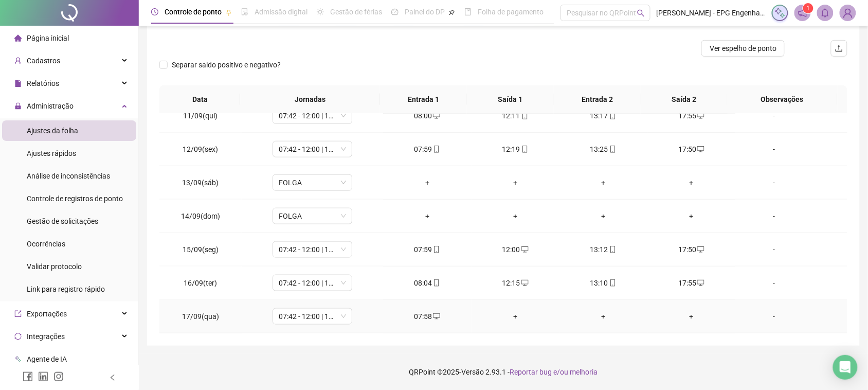 This screenshot has width=868, height=390. I want to click on th: Data, so click(200, 99).